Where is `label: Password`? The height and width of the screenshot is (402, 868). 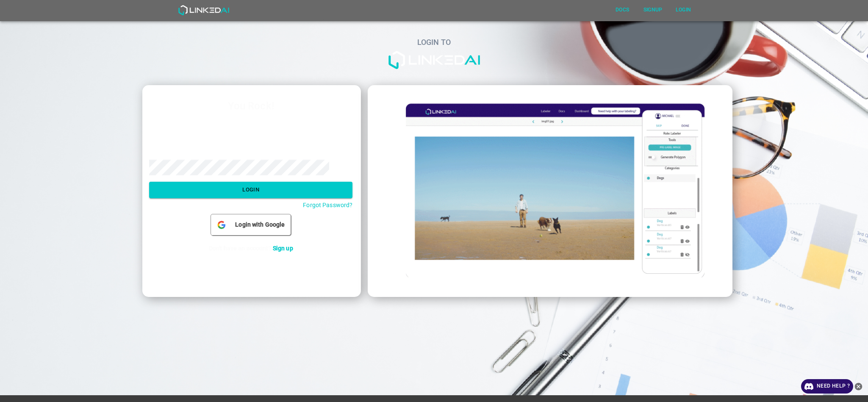 label: Password is located at coordinates (251, 153).